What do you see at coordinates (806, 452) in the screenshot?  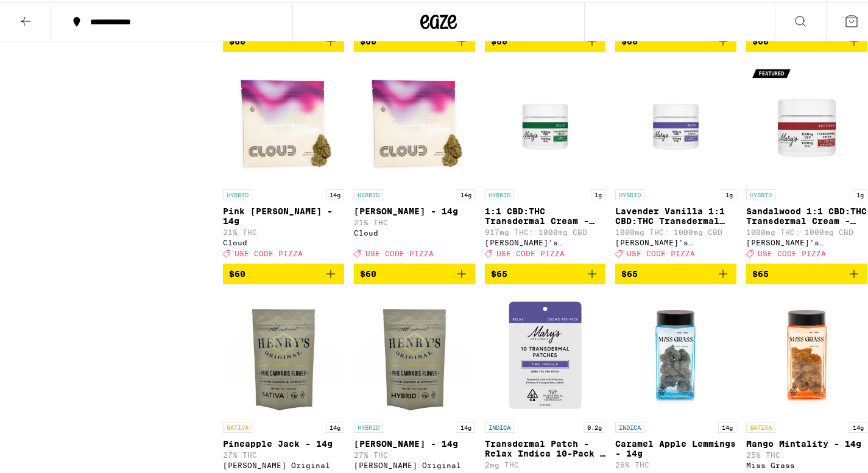 I see `p: 25% THC` at bounding box center [806, 452].